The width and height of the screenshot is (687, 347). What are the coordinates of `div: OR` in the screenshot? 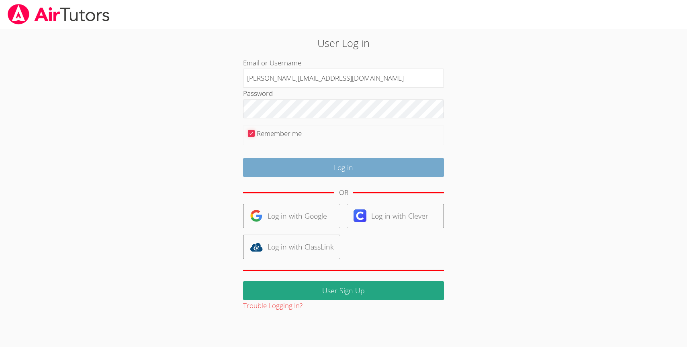 It's located at (343, 193).